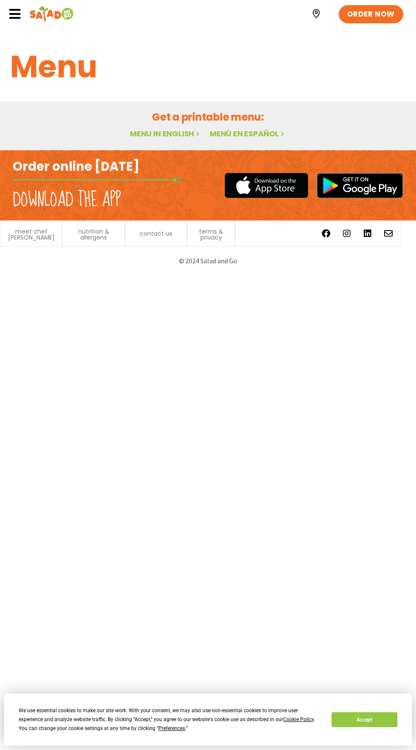  What do you see at coordinates (172, 728) in the screenshot?
I see `span: Preferences` at bounding box center [172, 728].